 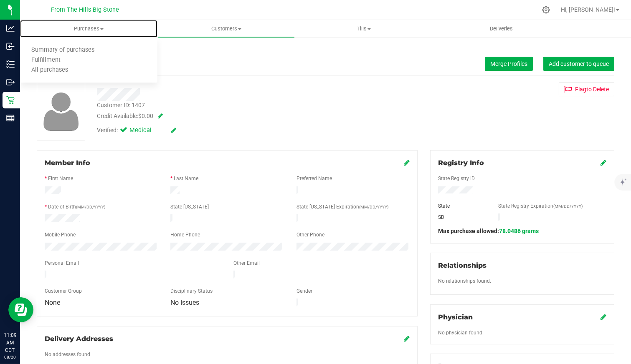 I want to click on label: Home Phone, so click(x=185, y=235).